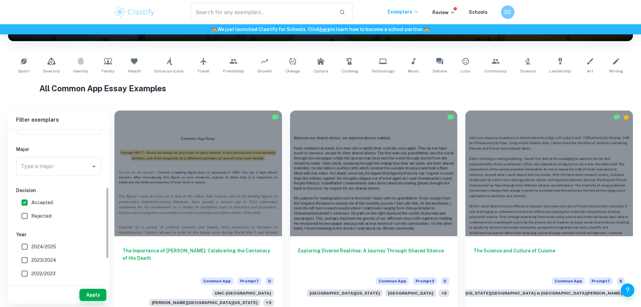 The width and height of the screenshot is (641, 307). What do you see at coordinates (466, 71) in the screenshot?
I see `span: Loss` at bounding box center [466, 71].